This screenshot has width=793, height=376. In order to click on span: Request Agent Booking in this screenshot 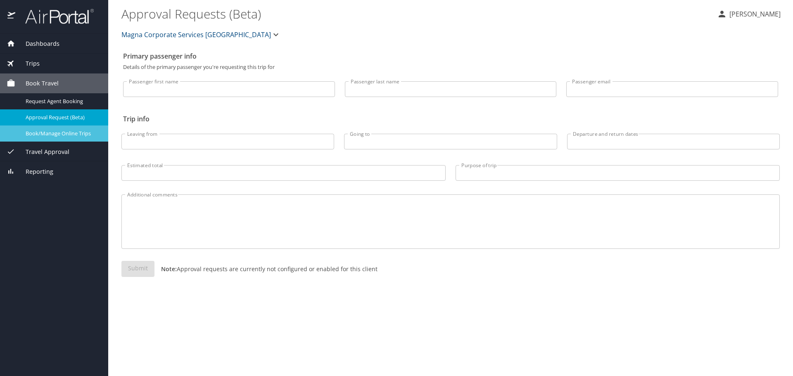, I will do `click(62, 101)`.